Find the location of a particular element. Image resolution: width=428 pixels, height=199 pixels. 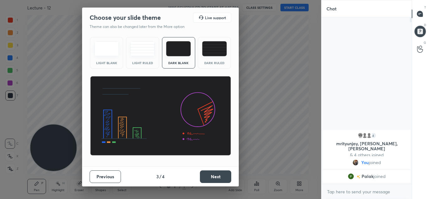

h2: Choose your slide theme is located at coordinates (125, 18).